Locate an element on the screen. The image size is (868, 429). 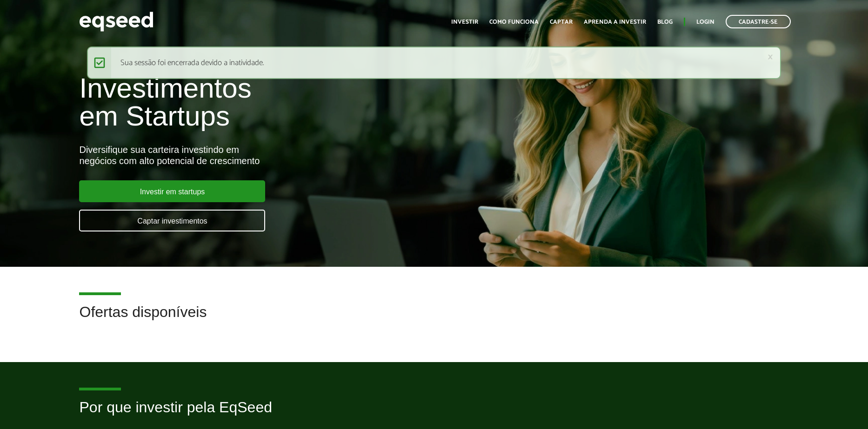
a: Blog is located at coordinates (665, 22).